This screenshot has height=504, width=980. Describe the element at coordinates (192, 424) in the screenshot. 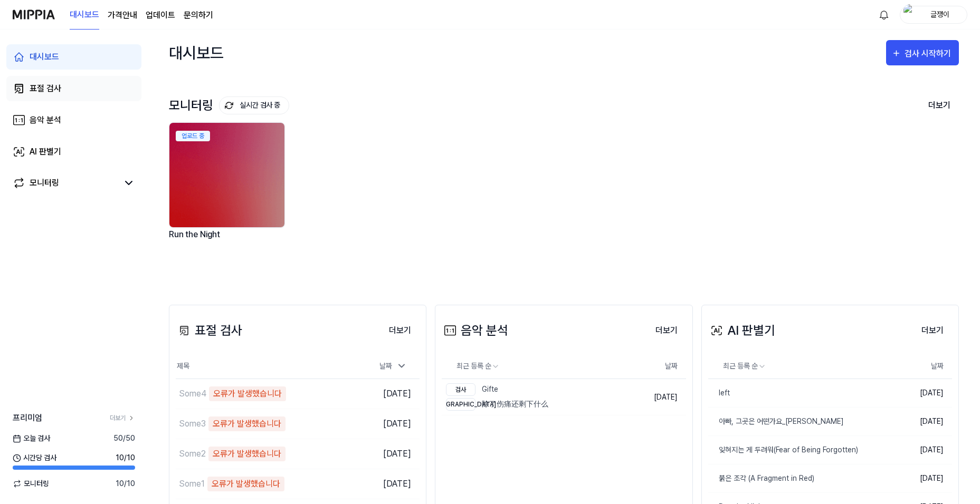

I see `div: Some3` at that location.